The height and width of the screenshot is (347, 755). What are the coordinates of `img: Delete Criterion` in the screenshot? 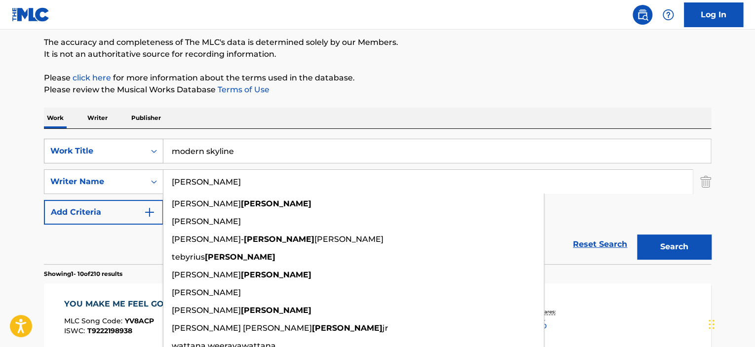 It's located at (706, 182).